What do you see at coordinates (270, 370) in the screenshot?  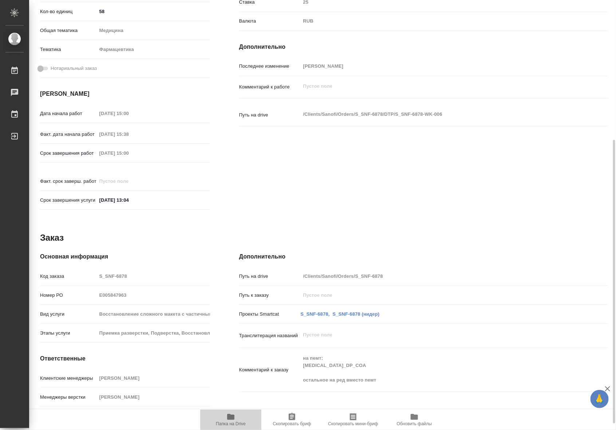 I see `p: Комментарий к заказу` at bounding box center [270, 370].